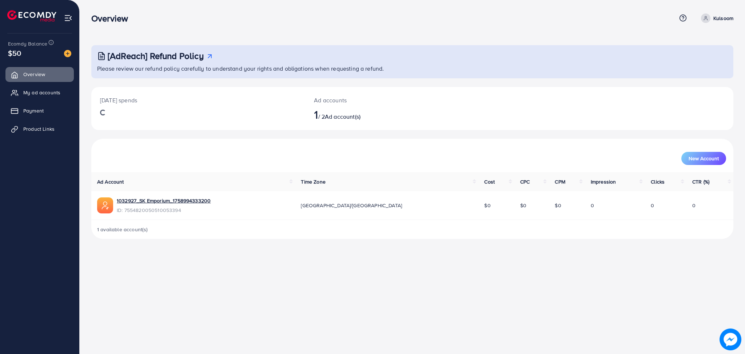  What do you see at coordinates (701, 182) in the screenshot?
I see `span: CTR (%)` at bounding box center [701, 182].